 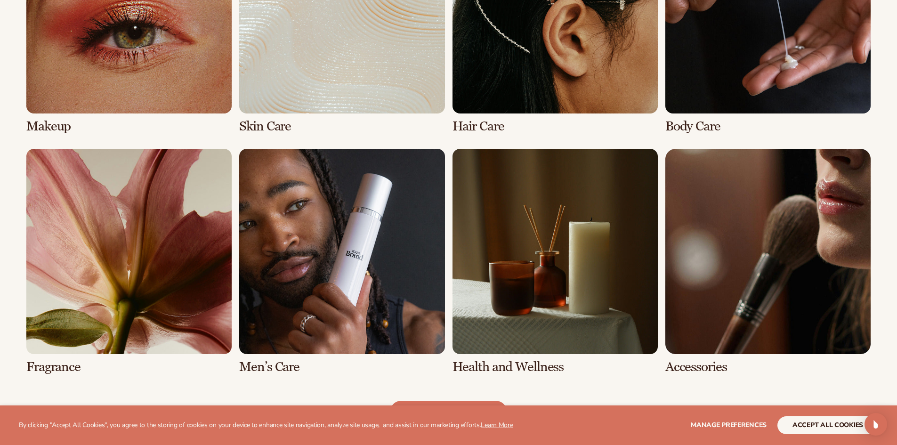 I want to click on a: view full catalog, so click(x=448, y=412).